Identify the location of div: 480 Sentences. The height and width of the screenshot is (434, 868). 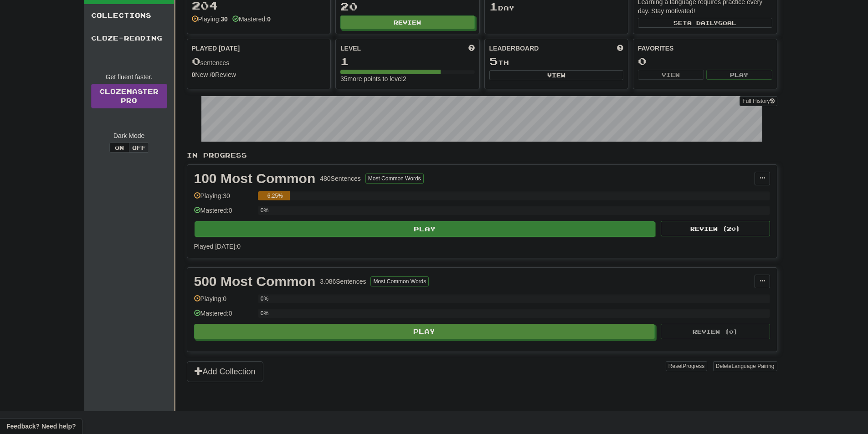
(341, 179).